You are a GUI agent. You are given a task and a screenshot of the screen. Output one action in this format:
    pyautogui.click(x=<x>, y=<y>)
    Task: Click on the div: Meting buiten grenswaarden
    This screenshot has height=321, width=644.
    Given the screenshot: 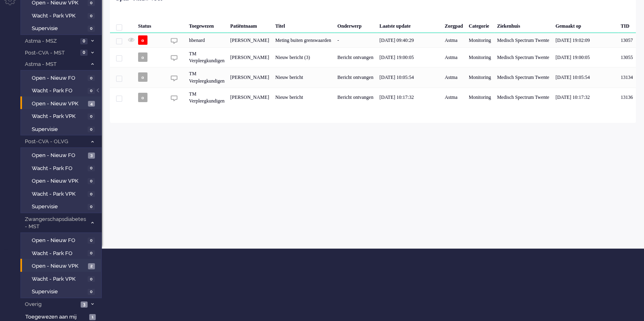 What is the action you would take?
    pyautogui.click(x=304, y=40)
    